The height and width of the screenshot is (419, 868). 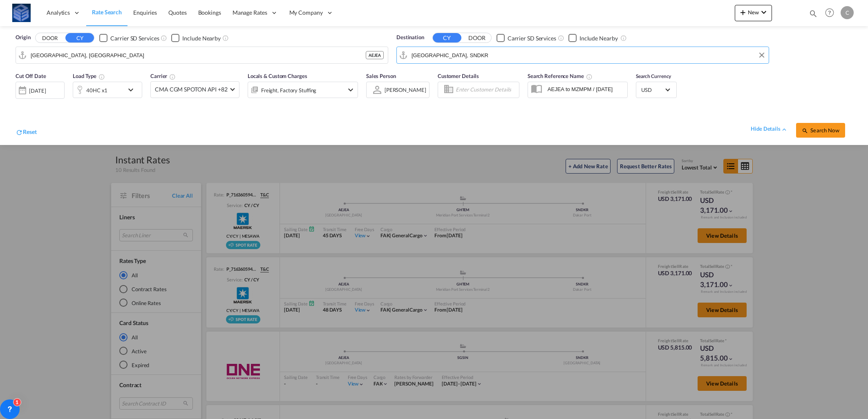 What do you see at coordinates (145, 12) in the screenshot?
I see `span: Enquiries` at bounding box center [145, 12].